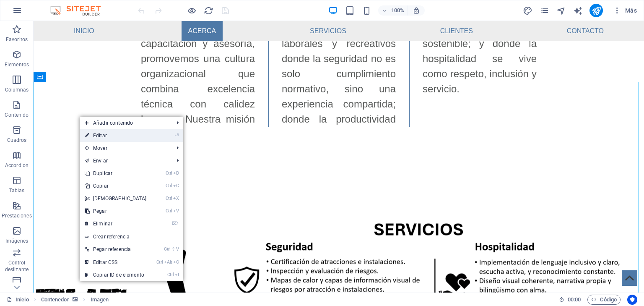  What do you see at coordinates (17, 40) in the screenshot?
I see `p: Favoritos` at bounding box center [17, 40].